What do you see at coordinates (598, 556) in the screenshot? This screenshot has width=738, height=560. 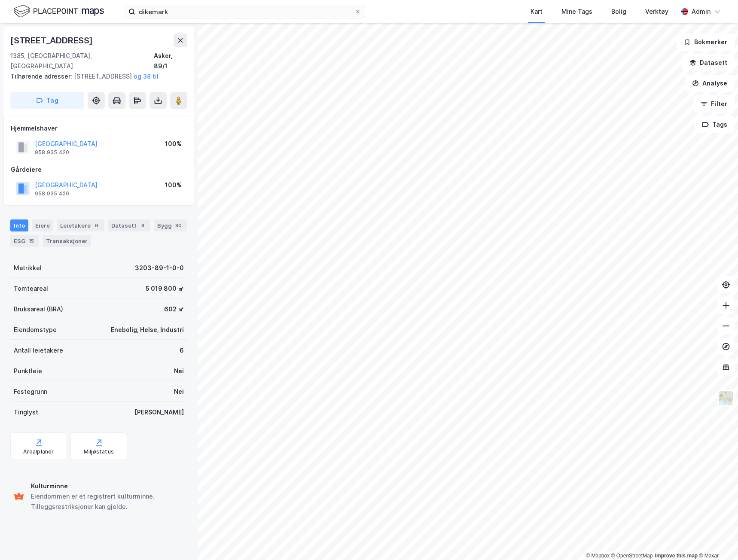 I see `a: Mapbox` at bounding box center [598, 556].